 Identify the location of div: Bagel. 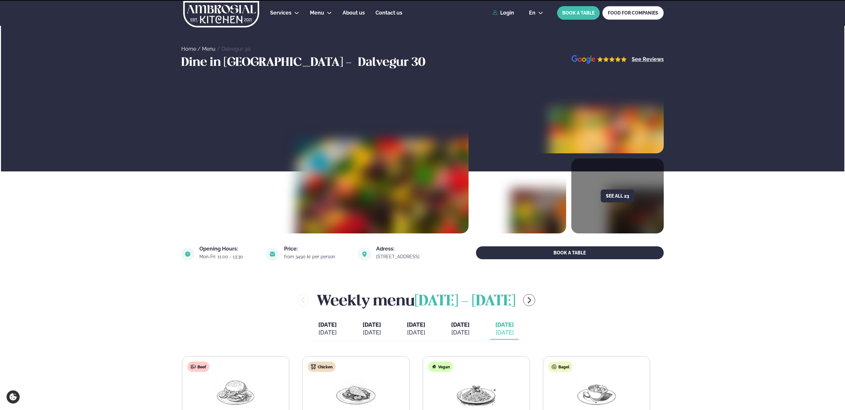
(560, 367).